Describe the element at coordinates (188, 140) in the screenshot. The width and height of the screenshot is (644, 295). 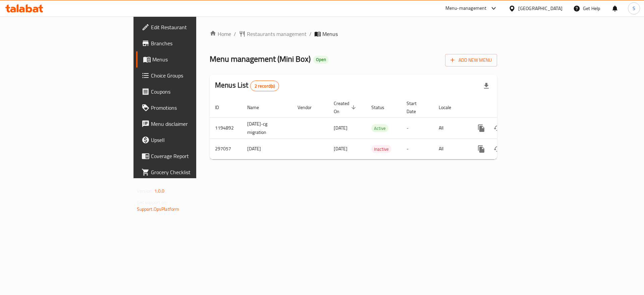
I see `a: Upsell` at that location.